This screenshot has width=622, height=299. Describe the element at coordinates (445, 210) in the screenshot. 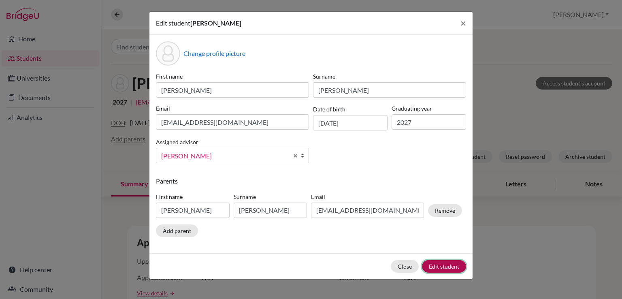

I see `button: Remove` at that location.